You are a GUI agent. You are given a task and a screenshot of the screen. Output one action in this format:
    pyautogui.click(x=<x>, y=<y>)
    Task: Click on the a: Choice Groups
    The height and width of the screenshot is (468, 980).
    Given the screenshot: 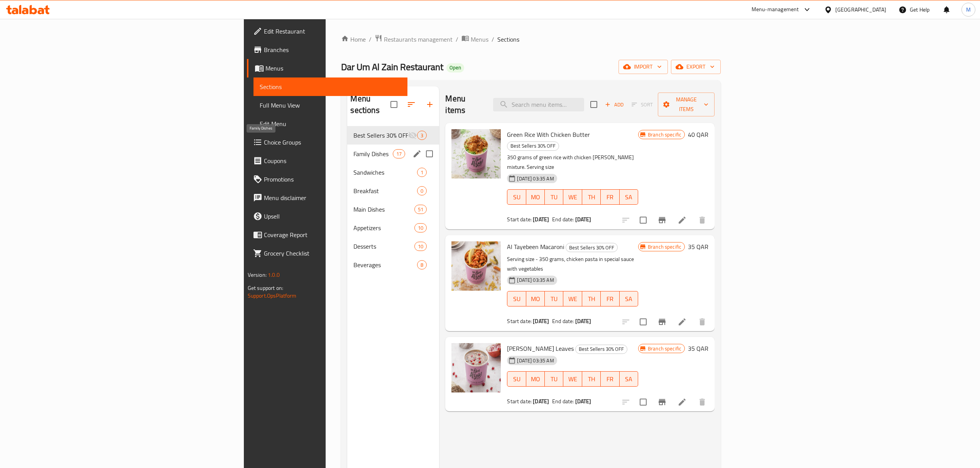 What is the action you would take?
    pyautogui.click(x=327, y=143)
    